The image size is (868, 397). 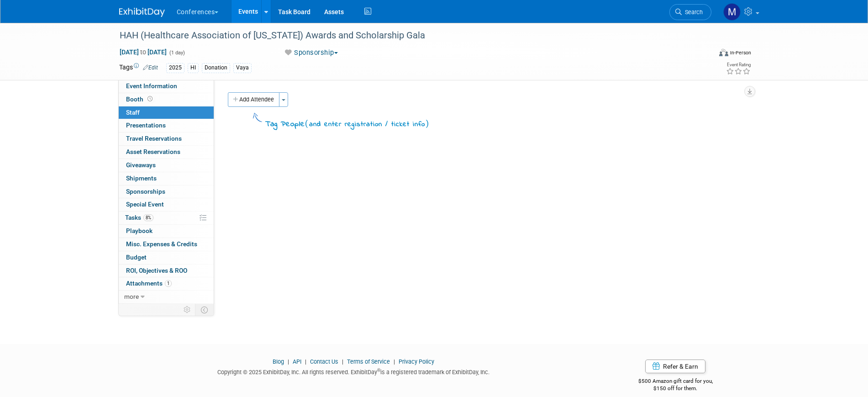 What do you see at coordinates (738, 65) in the screenshot?
I see `div: Event Rating` at bounding box center [738, 65].